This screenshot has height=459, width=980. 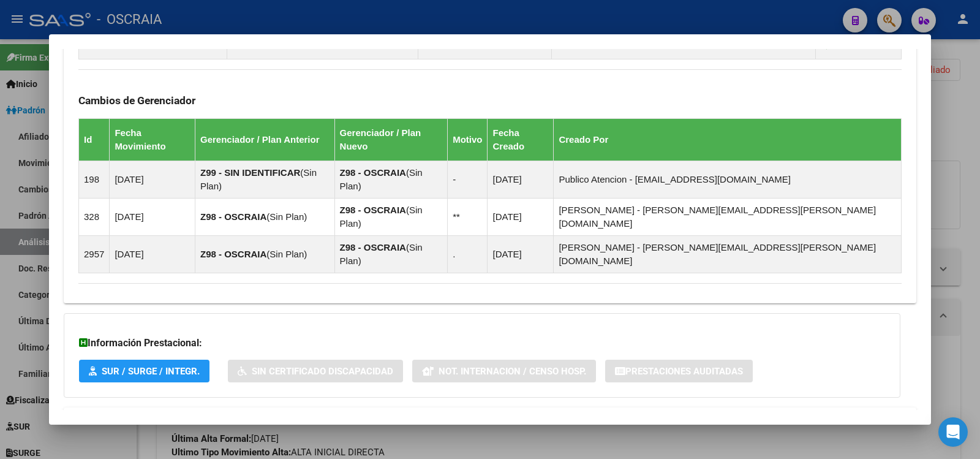 I want to click on th: Fecha Movimiento, so click(x=153, y=139).